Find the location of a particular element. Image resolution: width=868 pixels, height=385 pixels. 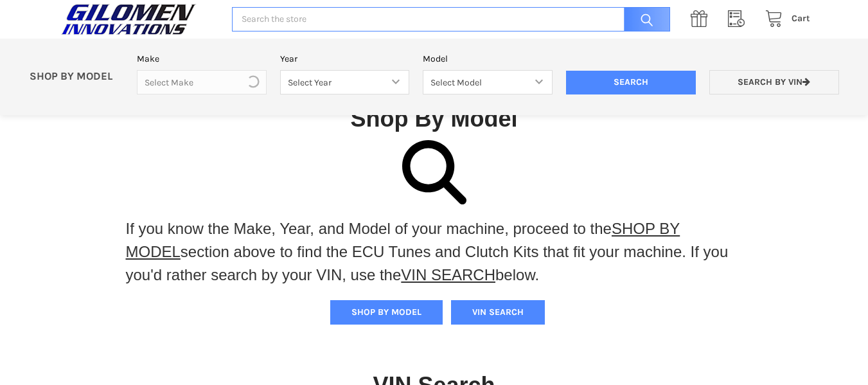

a: GILOMEN INNOVATIONS is located at coordinates (138, 19).